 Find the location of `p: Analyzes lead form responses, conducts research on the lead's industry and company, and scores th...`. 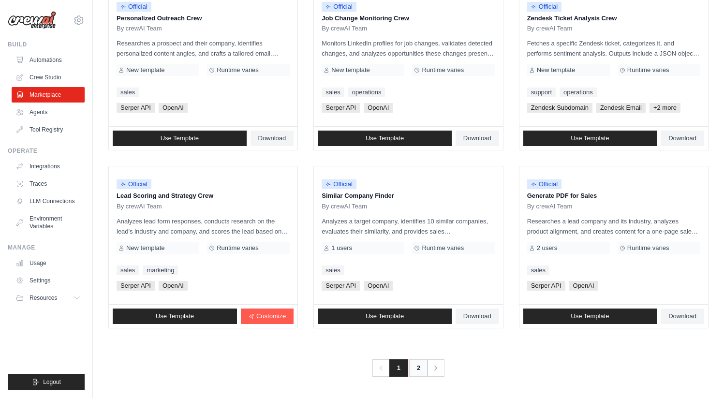

p: Analyzes lead form responses, conducts research on the lead's industry and company, and scores th... is located at coordinates (203, 226).